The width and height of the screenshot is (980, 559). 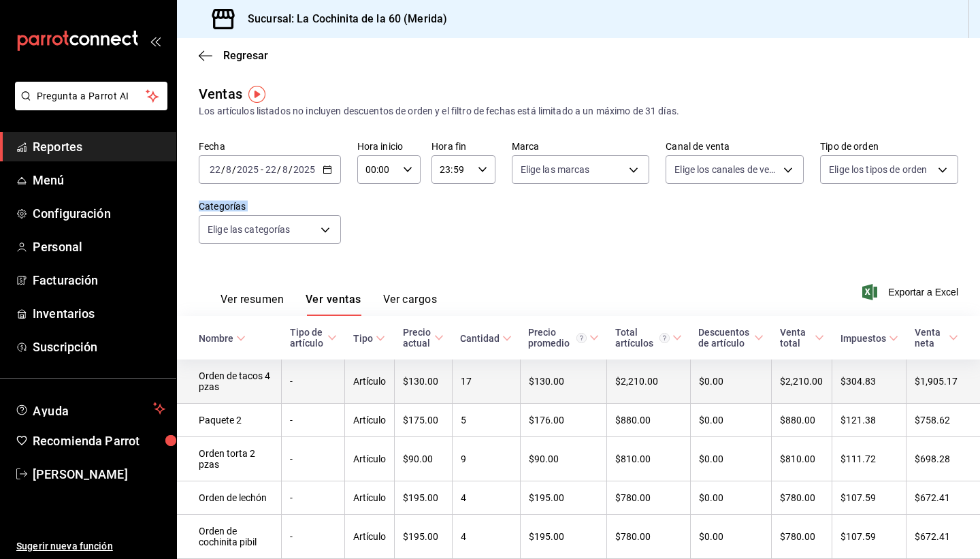 What do you see at coordinates (256, 94) in the screenshot?
I see `button: Tooltip marker` at bounding box center [256, 94].